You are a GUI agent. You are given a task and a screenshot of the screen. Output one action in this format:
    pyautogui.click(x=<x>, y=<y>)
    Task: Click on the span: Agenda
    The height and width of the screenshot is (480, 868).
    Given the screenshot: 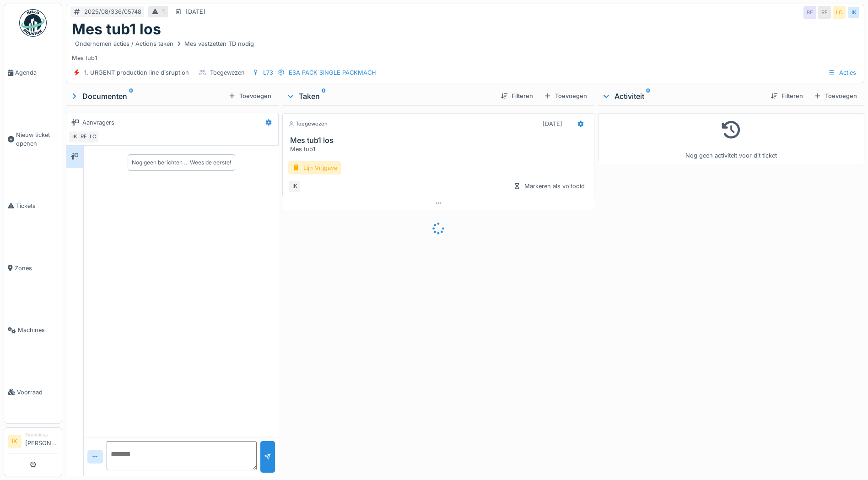 What is the action you would take?
    pyautogui.click(x=37, y=72)
    